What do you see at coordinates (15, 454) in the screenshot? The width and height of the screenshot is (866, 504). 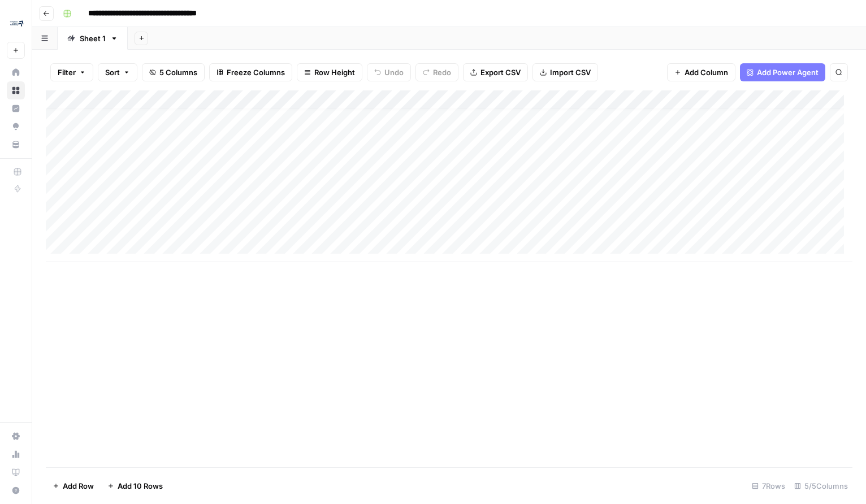 I see `a: Usage` at bounding box center [15, 454].